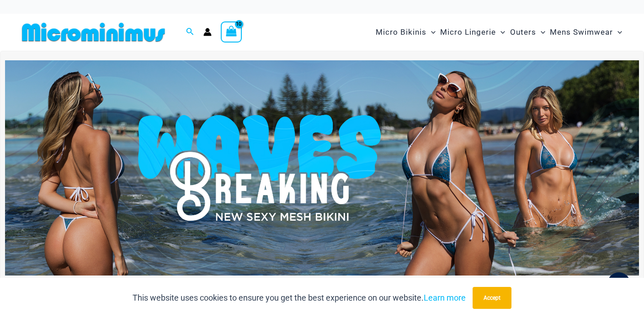 This screenshot has height=318, width=644. Describe the element at coordinates (586, 32) in the screenshot. I see `a: Mens SwimwearMenu ToggleMenu Toggle` at that location.